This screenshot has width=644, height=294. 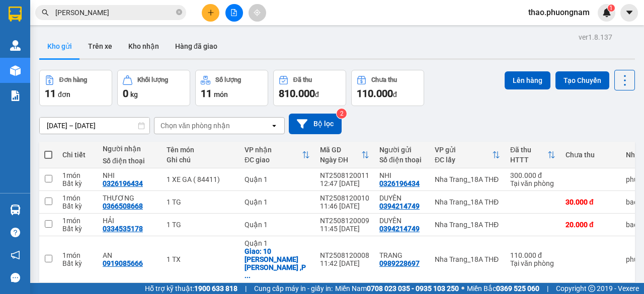 What do you see at coordinates (402, 150) in the screenshot?
I see `div: Người gửi` at bounding box center [402, 150].